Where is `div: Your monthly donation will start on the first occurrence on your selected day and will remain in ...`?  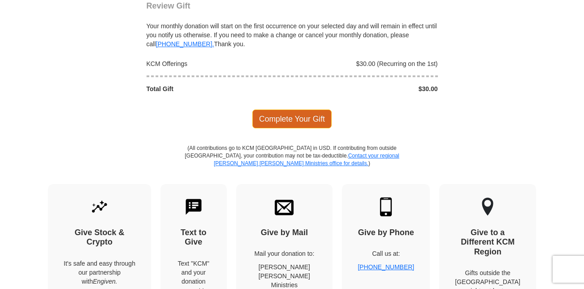 div: Your monthly donation will start on the first occurrence on your selected day and will remain in ... is located at coordinates (292, 30).